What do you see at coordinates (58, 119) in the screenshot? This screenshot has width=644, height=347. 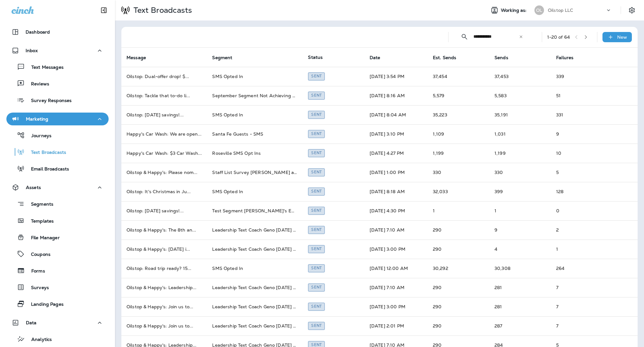 I see `button: Marketing` at bounding box center [58, 119].